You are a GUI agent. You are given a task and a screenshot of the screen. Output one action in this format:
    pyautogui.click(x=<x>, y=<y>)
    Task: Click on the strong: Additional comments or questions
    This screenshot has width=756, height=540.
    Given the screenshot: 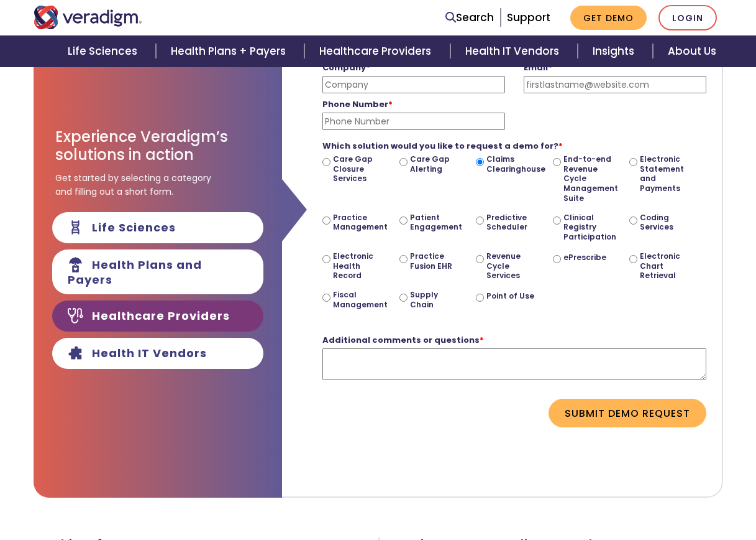 What is the action you would take?
    pyautogui.click(x=403, y=339)
    